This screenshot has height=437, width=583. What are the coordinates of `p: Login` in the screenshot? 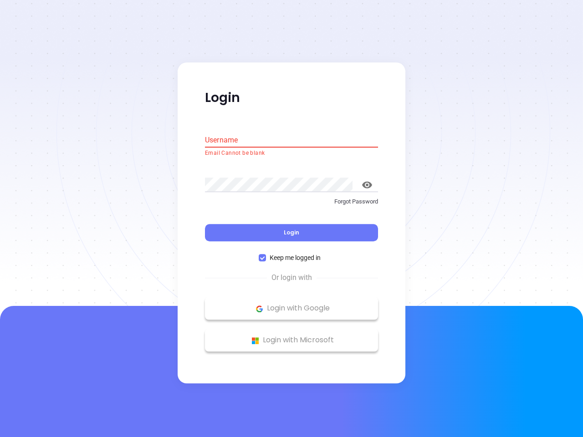 It's located at (291, 98).